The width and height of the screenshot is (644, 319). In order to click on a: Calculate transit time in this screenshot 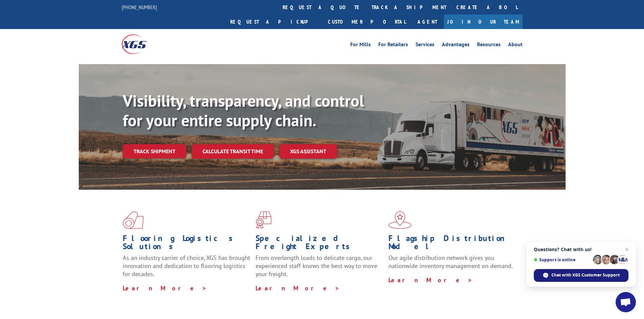, I will do `click(232, 152)`.